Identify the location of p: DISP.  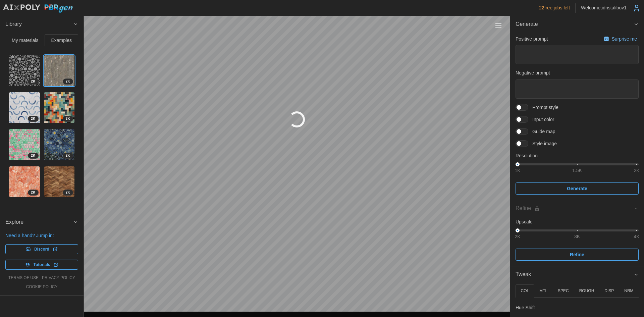
(609, 291).